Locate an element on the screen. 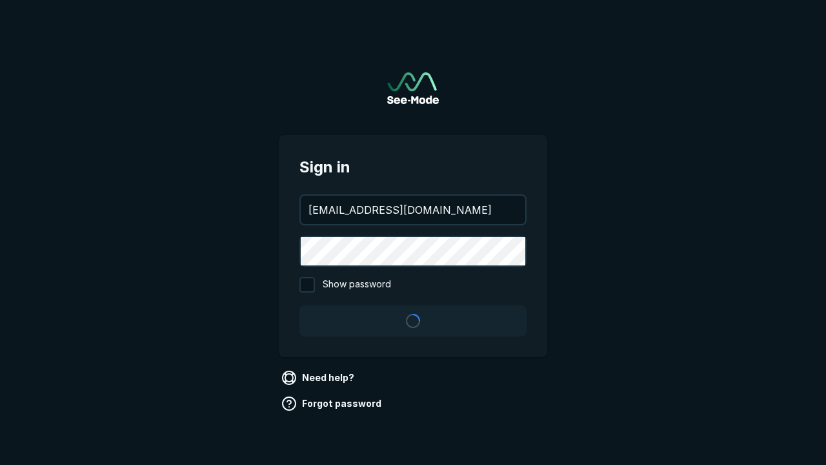 Image resolution: width=826 pixels, height=465 pixels. span: Sign in is located at coordinates (413, 167).